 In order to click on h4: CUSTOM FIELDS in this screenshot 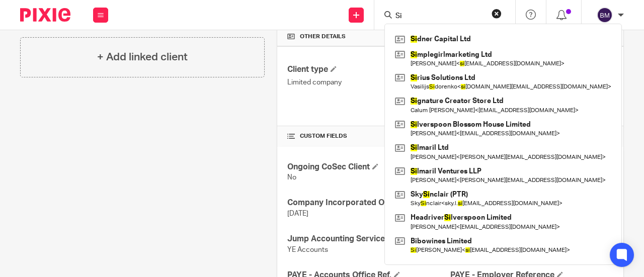, I will do `click(369, 137)`.